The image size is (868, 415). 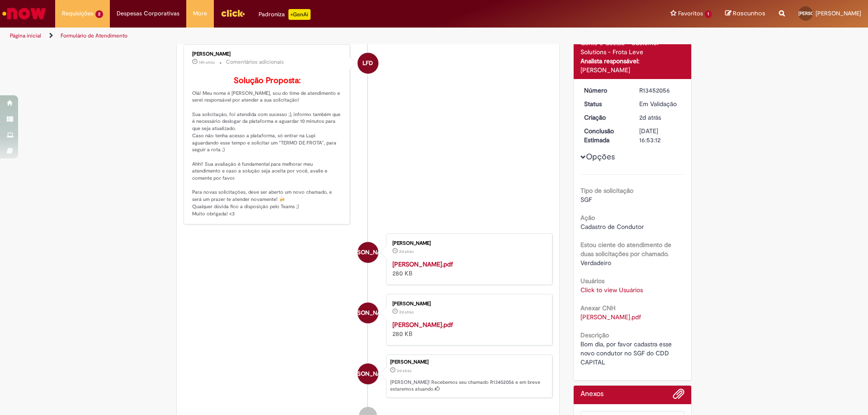 I want to click on time: 27/08/2025 11:52:27, so click(x=407, y=252).